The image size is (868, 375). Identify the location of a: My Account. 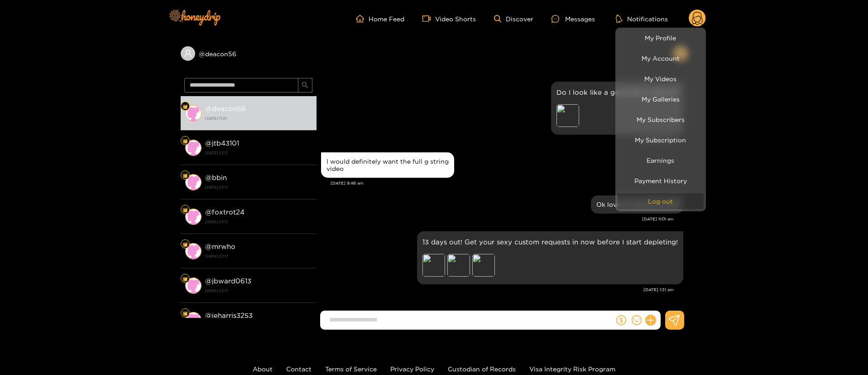
(661, 58).